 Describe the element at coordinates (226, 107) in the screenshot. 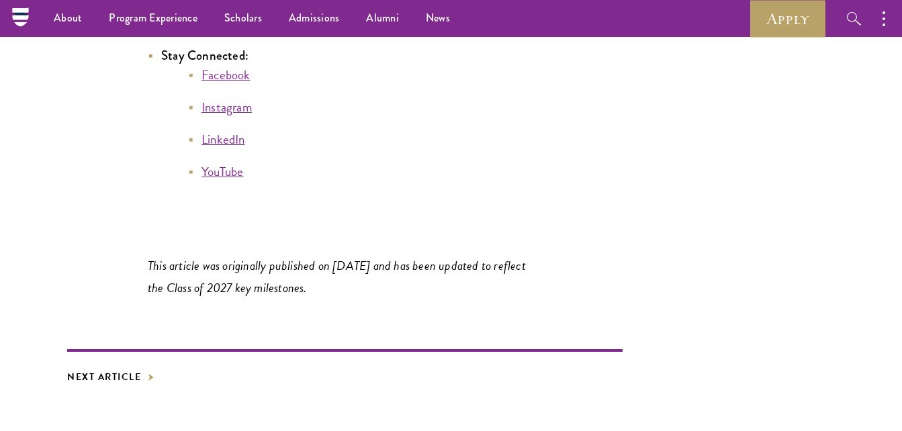

I see `a: Instagram` at that location.